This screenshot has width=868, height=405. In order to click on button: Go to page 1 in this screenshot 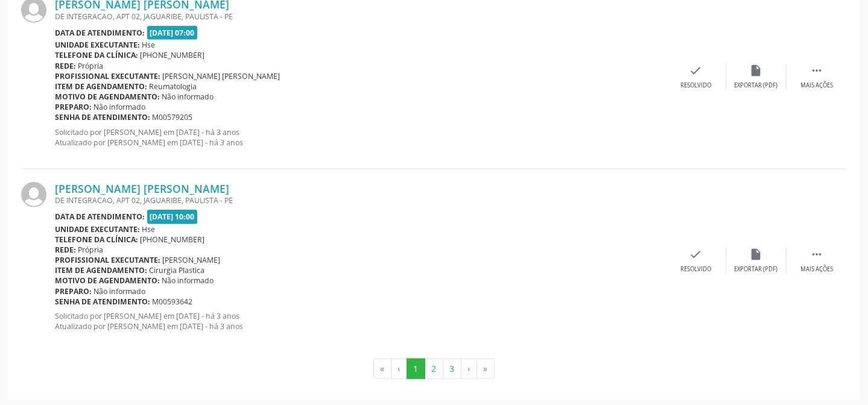, I will do `click(416, 369)`.